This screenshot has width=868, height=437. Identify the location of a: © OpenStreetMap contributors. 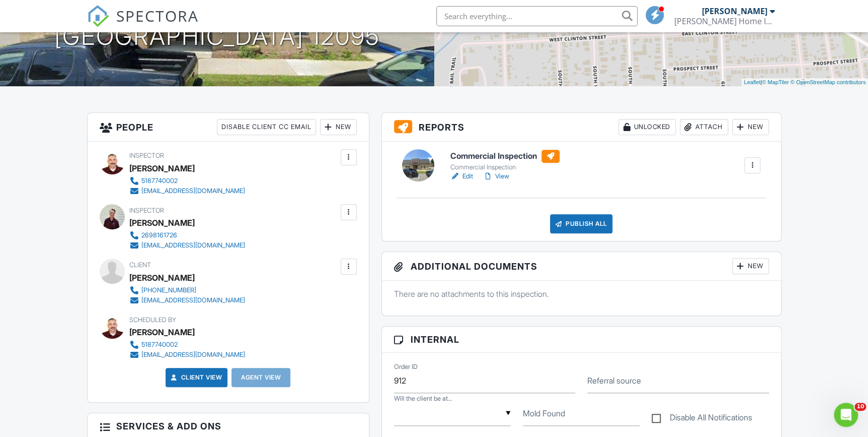
(828, 82).